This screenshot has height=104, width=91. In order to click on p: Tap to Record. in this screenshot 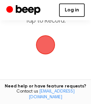, I will do `click(46, 21)`.